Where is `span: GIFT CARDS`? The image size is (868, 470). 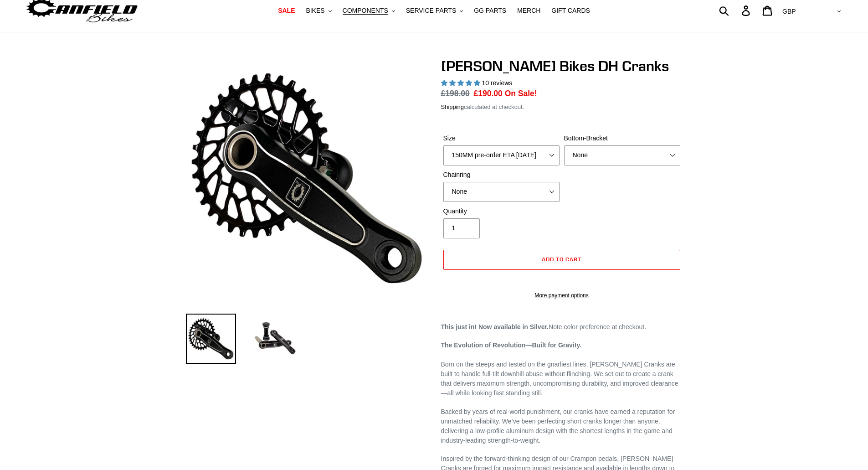 span: GIFT CARDS is located at coordinates (571, 10).